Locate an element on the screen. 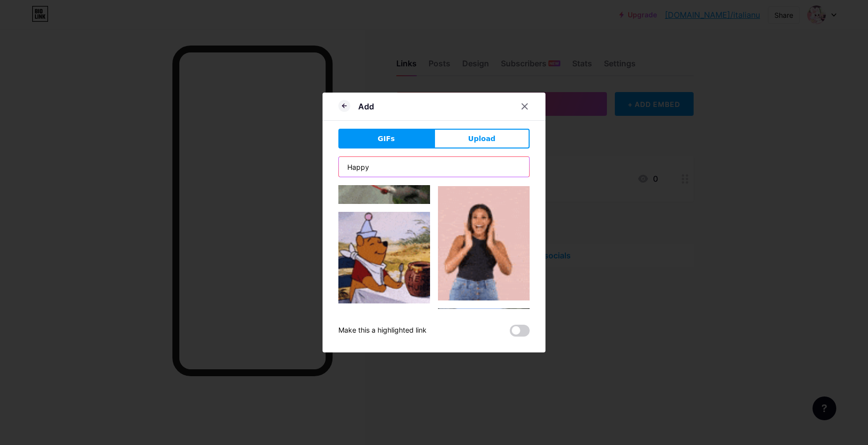 The image size is (868, 445). div: Make this a highlighted link is located at coordinates (383, 331).